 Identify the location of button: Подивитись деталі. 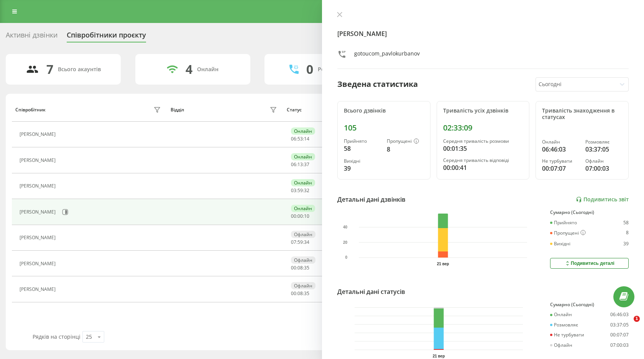
(589, 263).